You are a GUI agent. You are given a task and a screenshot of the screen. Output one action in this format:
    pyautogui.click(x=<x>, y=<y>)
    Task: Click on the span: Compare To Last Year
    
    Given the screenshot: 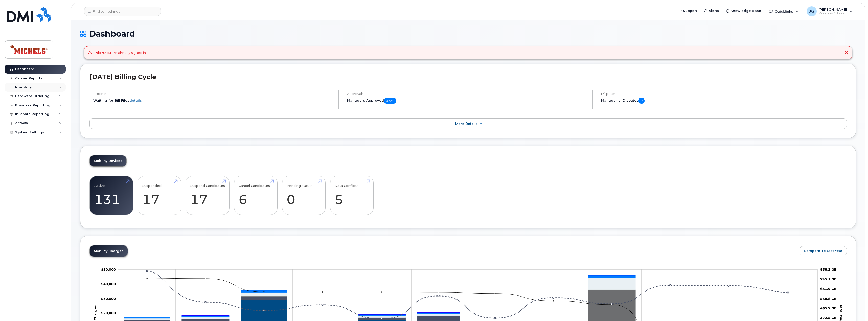 What is the action you would take?
    pyautogui.click(x=823, y=251)
    